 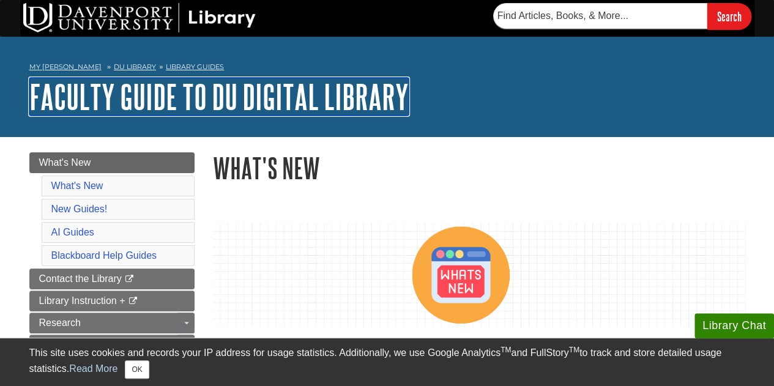 I want to click on h1: What's New, so click(x=479, y=168).